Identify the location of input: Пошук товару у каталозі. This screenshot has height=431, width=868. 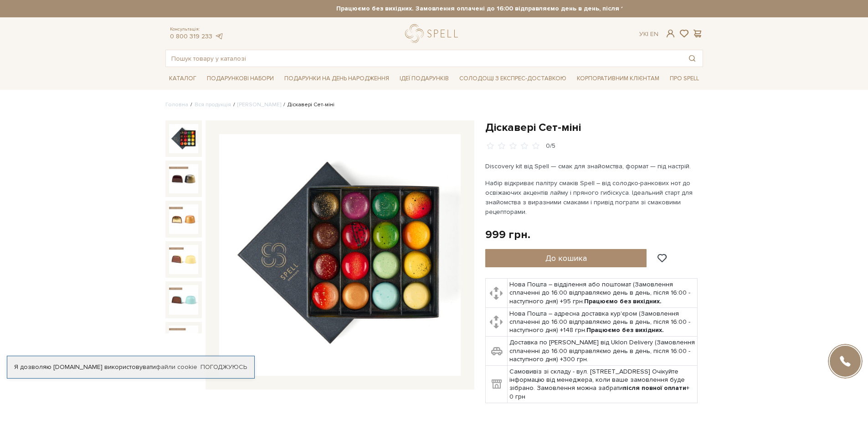
(424, 58).